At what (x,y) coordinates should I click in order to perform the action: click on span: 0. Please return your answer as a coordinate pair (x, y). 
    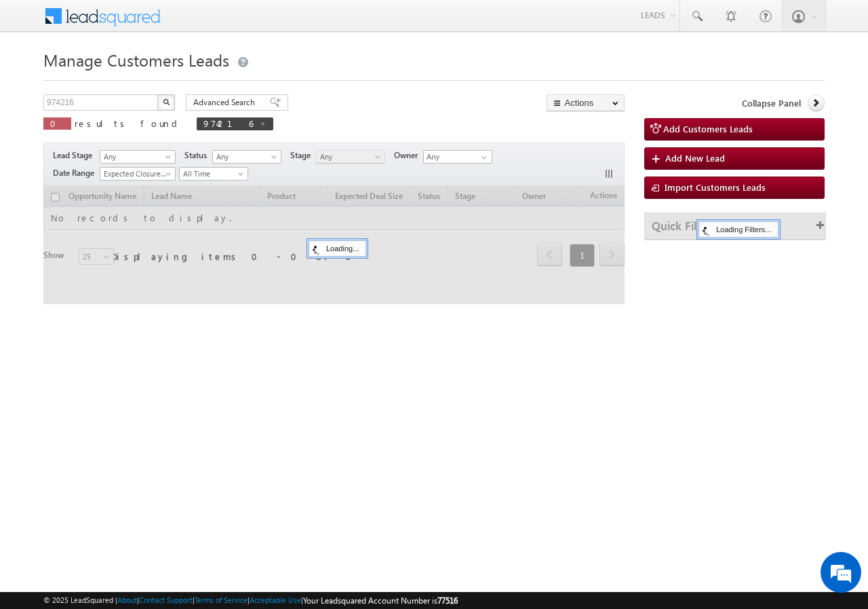
    Looking at the image, I should click on (57, 123).